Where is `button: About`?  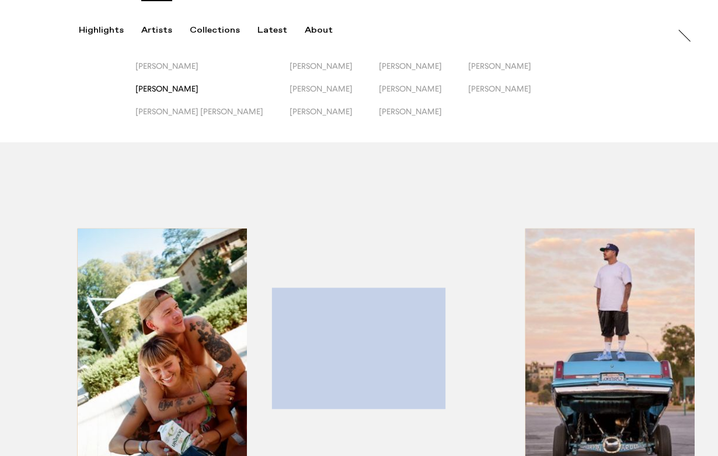
button: About is located at coordinates (327, 30).